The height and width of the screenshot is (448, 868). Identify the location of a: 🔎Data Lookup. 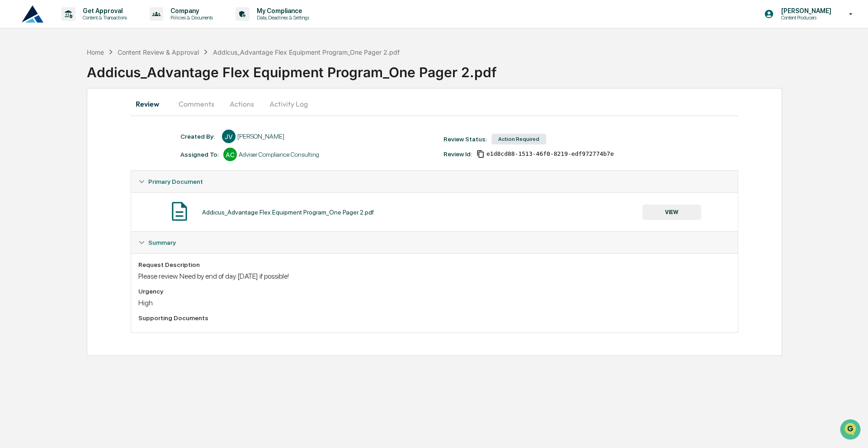
(33, 135).